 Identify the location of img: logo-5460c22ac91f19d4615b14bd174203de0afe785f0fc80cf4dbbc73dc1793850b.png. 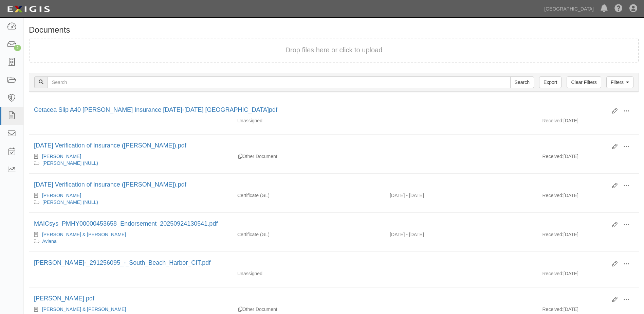
(29, 9).